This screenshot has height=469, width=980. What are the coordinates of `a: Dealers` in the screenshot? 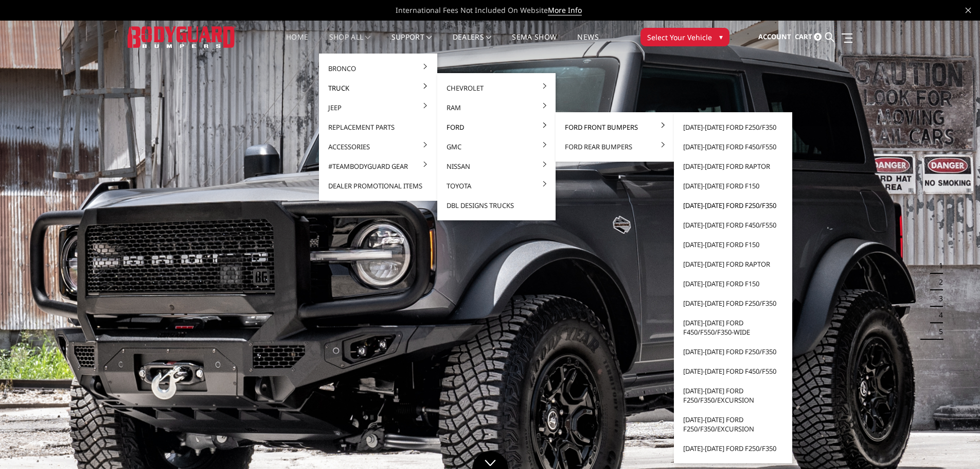 It's located at (472, 43).